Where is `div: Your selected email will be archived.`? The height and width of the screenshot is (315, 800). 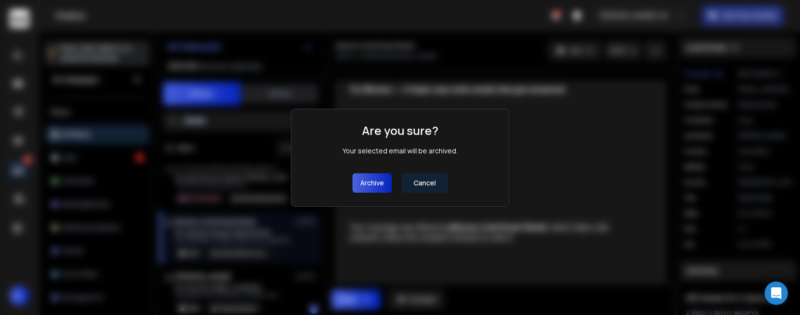 div: Your selected email will be archived. is located at coordinates (400, 151).